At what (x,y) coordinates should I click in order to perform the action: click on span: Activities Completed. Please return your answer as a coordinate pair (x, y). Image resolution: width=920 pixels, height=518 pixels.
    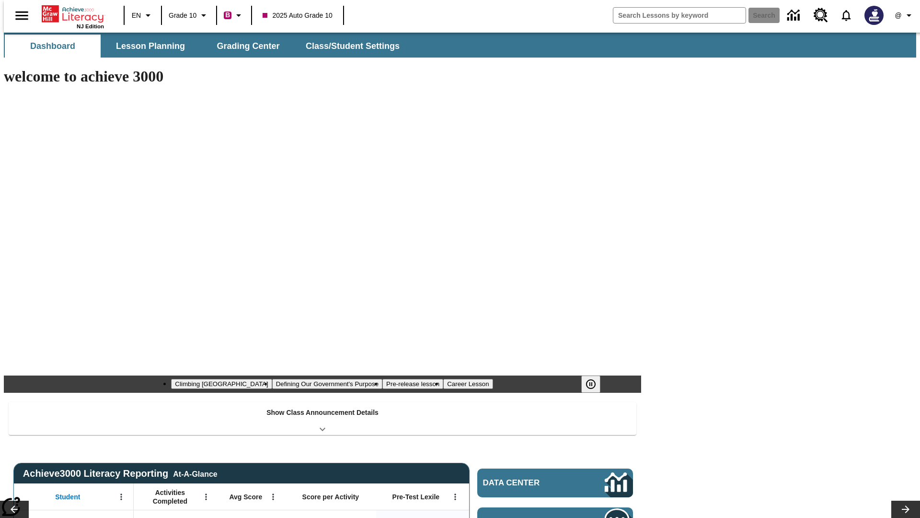
    Looking at the image, I should click on (170, 496).